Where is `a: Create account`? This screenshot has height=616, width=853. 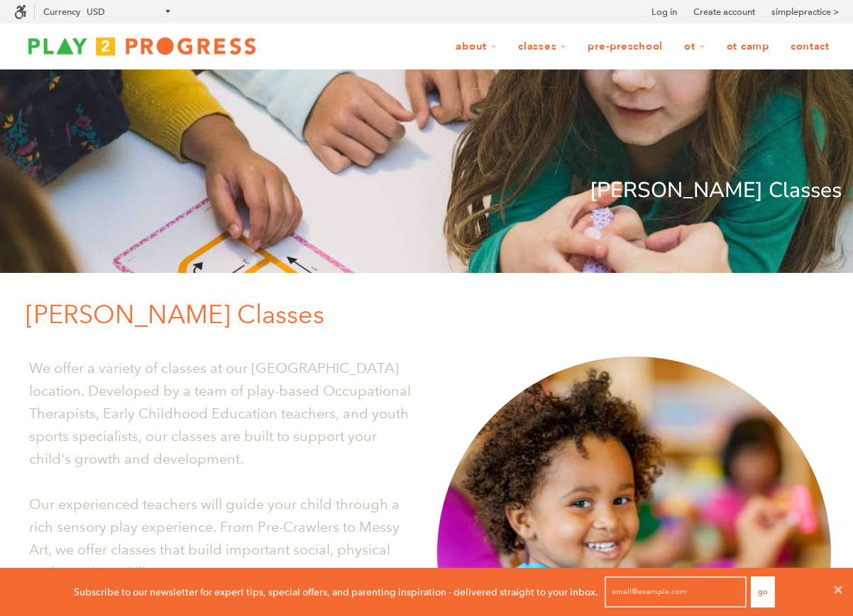
a: Create account is located at coordinates (724, 12).